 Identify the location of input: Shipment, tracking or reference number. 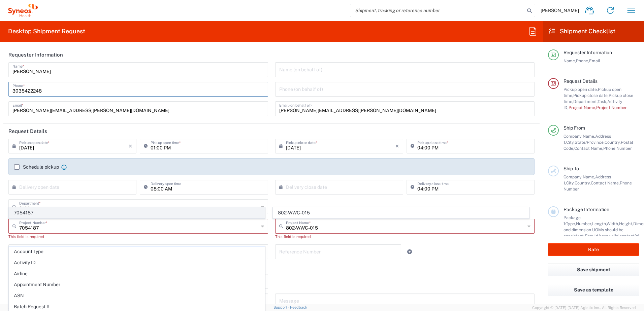
(437, 10).